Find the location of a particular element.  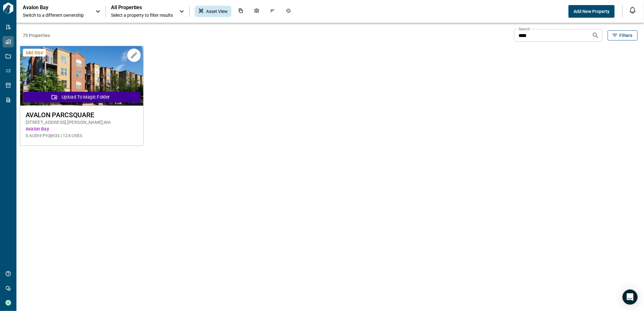

span: Add New Property is located at coordinates (592, 11).